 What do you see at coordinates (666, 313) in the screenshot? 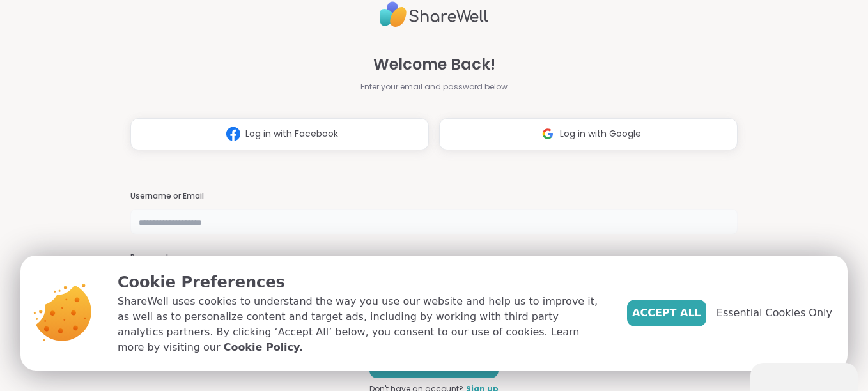
I see `button: Accept All` at bounding box center [666, 313].